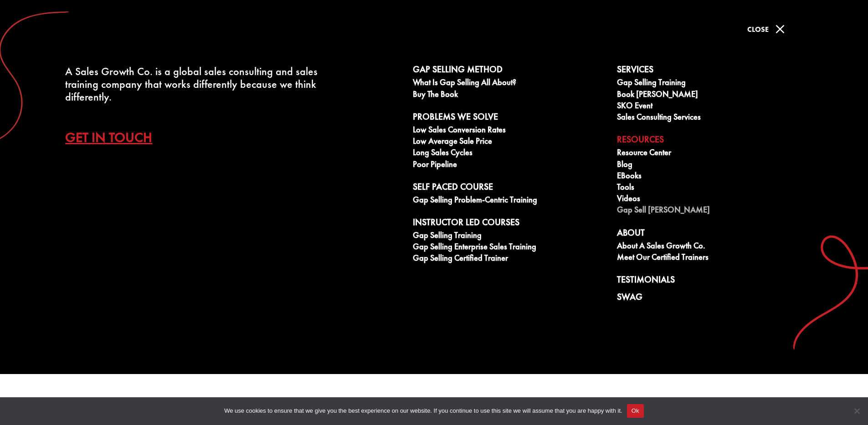  What do you see at coordinates (510, 165) in the screenshot?
I see `a: Poor Pipeline` at bounding box center [510, 165].